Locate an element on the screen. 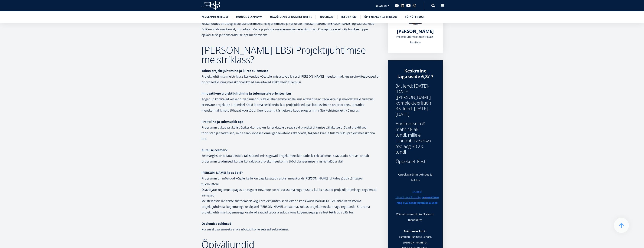 Image resolution: width=644 pixels, height=248 pixels. a: Programmi kirjeldus is located at coordinates (215, 17).